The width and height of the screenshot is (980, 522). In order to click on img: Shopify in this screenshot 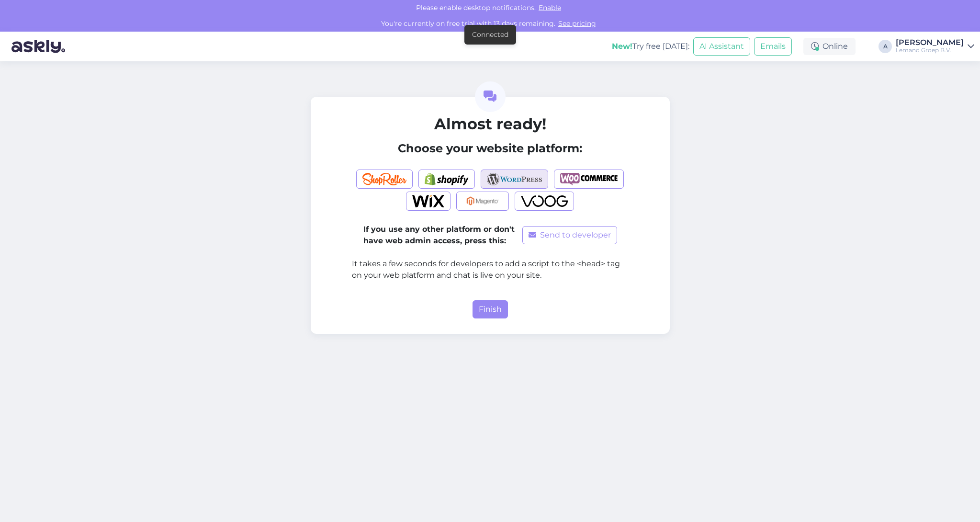, I will do `click(446, 179)`.